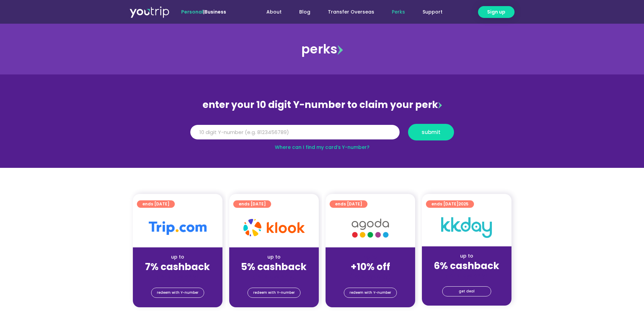 The width and height of the screenshot is (644, 311). I want to click on a: About, so click(274, 12).